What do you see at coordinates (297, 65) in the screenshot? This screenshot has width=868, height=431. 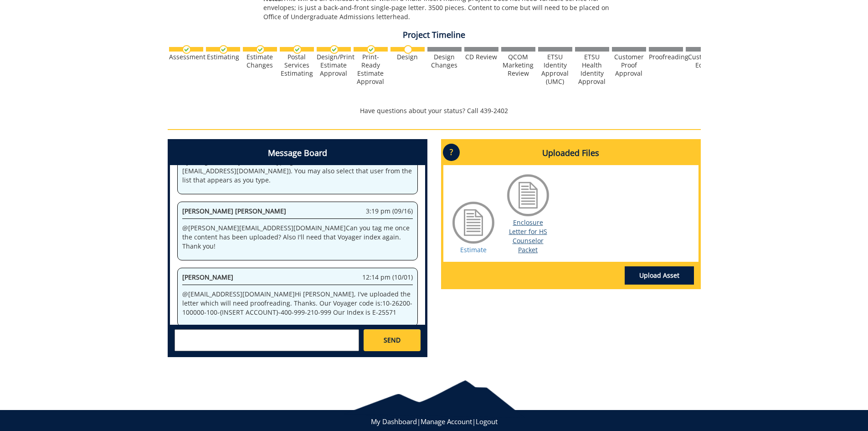 I see `div: Postal Services Estimating` at bounding box center [297, 65].